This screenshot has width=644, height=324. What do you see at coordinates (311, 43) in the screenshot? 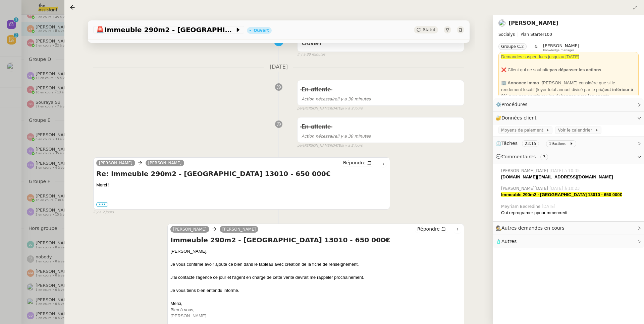
I see `span: Ouvert` at bounding box center [311, 43].